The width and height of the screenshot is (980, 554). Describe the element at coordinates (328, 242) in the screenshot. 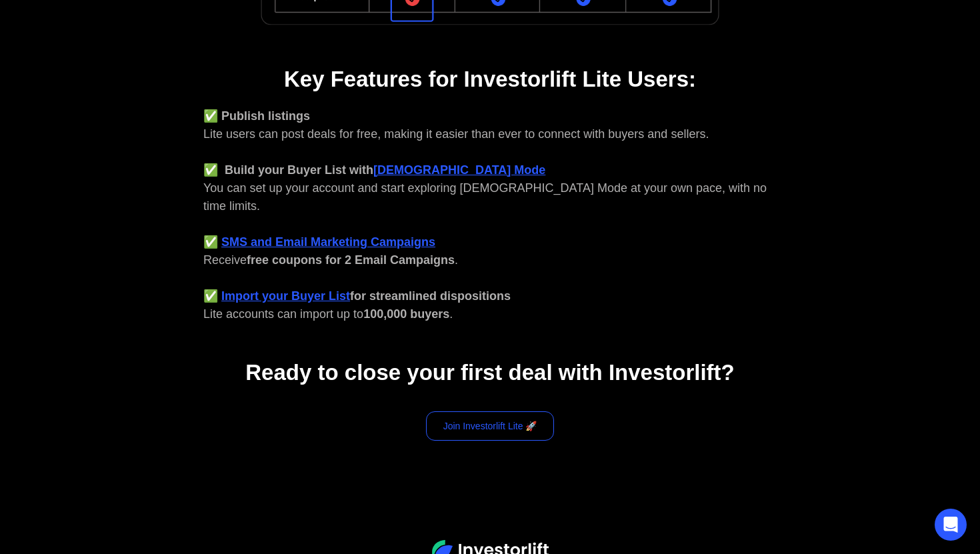

I see `strong: SMS and Email Marketing Campaigns` at that location.